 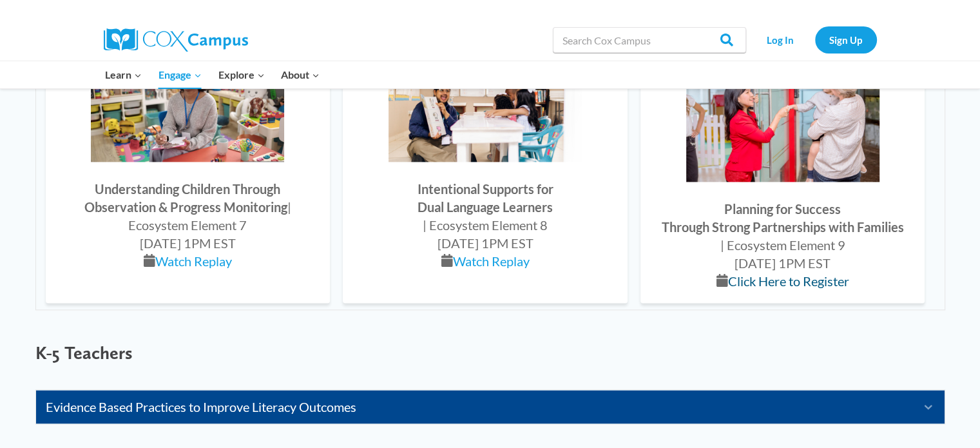 I want to click on strong: Understanding Children Through Observation & Progress Monitoring, so click(x=185, y=198).